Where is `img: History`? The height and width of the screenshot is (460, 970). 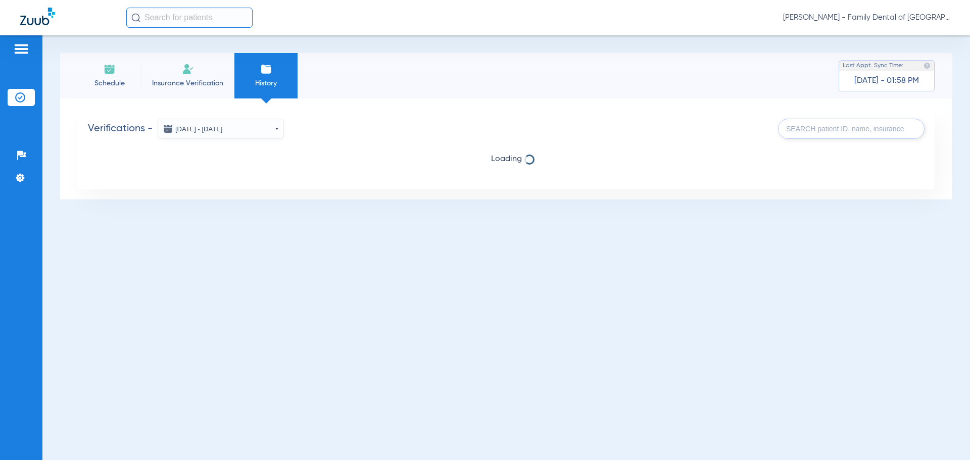
img: History is located at coordinates (266, 69).